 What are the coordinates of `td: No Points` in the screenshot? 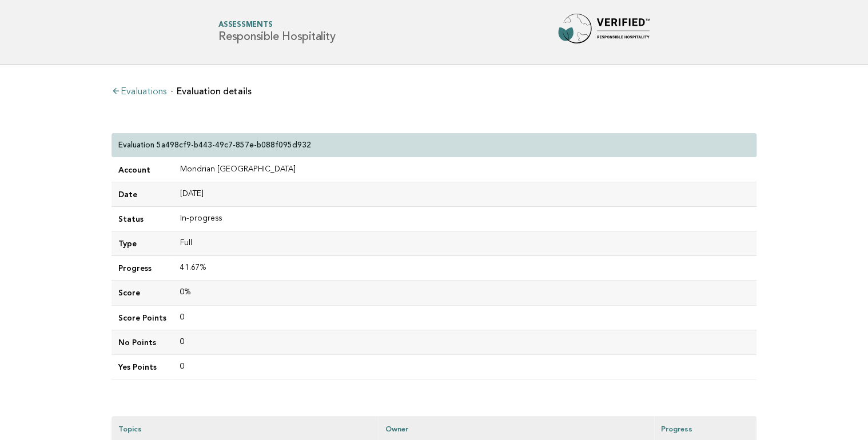 It's located at (143, 342).